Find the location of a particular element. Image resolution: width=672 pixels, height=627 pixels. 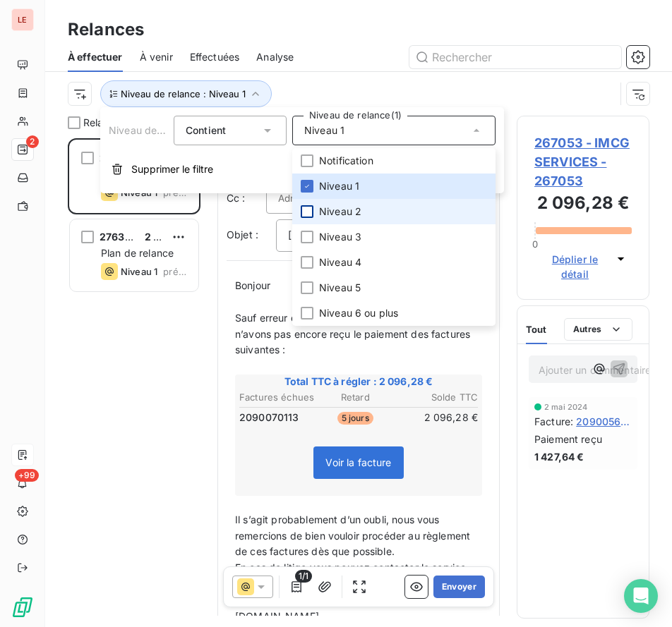

span: 267053 - IMCG SERVICES - 267053 is located at coordinates (583, 162).